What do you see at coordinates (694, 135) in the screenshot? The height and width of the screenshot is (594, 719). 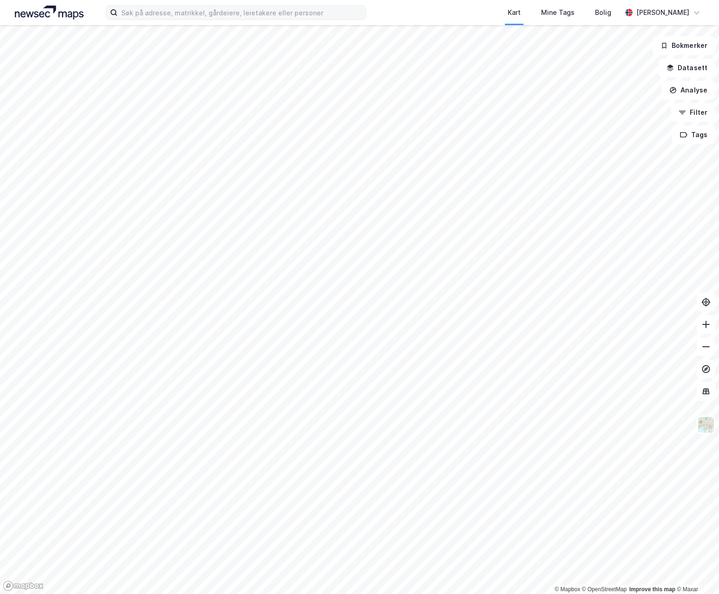 I see `button: Tags` at bounding box center [694, 135].